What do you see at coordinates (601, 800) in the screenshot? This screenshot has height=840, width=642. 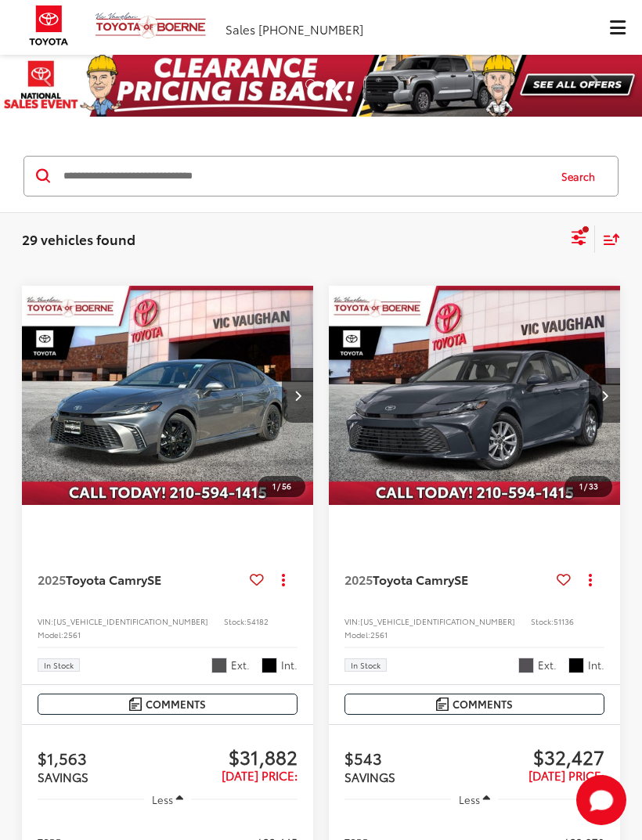 I see `button: Toggle Chat Window` at bounding box center [601, 800].